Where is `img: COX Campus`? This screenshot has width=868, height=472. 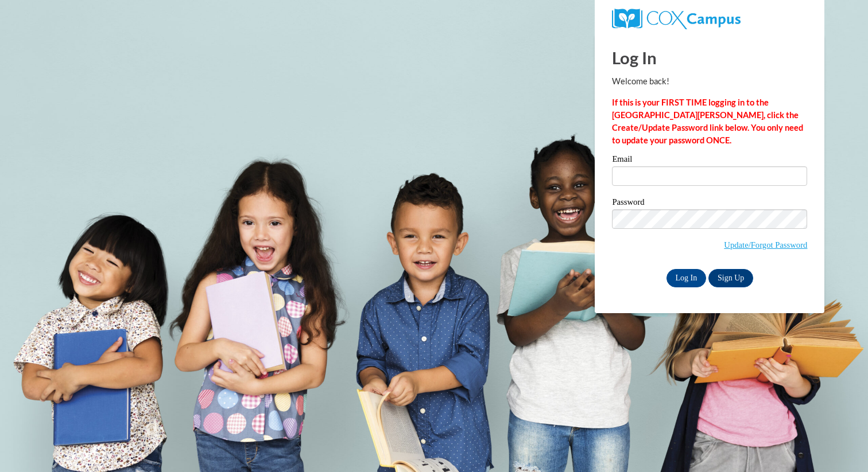
img: COX Campus is located at coordinates (676, 19).